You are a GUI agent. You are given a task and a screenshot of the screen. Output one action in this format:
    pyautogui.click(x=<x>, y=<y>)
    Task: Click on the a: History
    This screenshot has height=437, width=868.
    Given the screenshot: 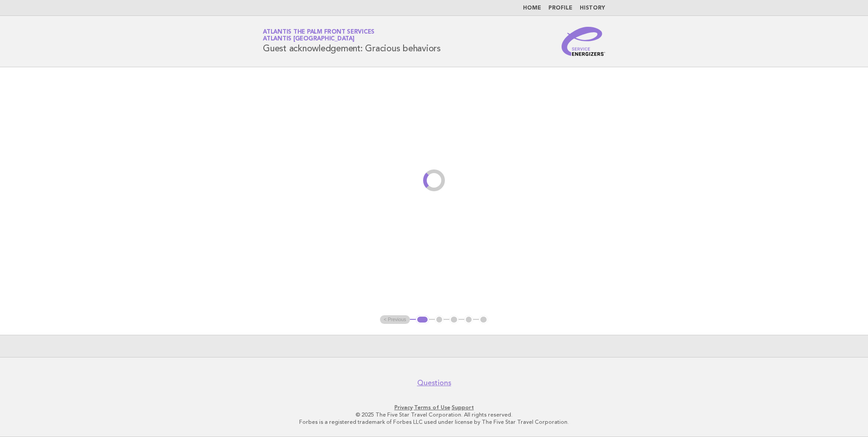 What is the action you would take?
    pyautogui.click(x=592, y=8)
    